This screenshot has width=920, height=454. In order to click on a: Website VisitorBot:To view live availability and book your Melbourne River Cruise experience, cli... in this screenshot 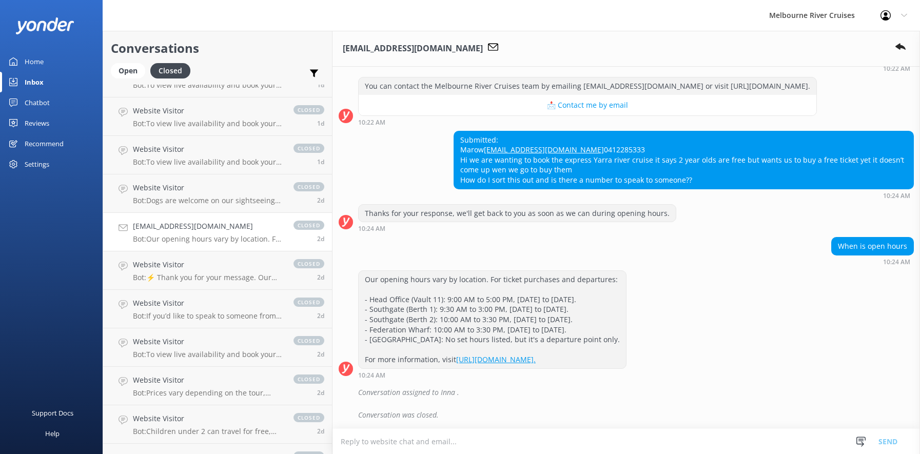, I will do `click(218, 347)`.